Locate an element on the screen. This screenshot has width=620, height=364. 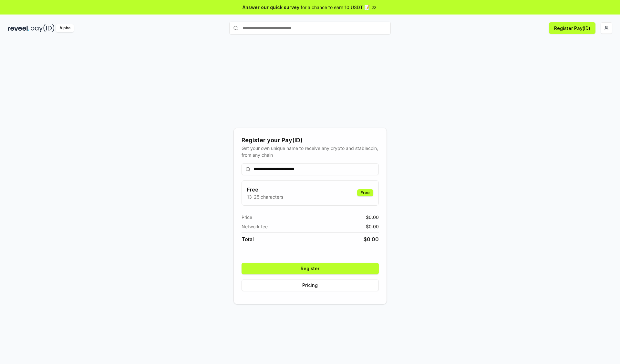
img: reveel_dark is located at coordinates (18, 28).